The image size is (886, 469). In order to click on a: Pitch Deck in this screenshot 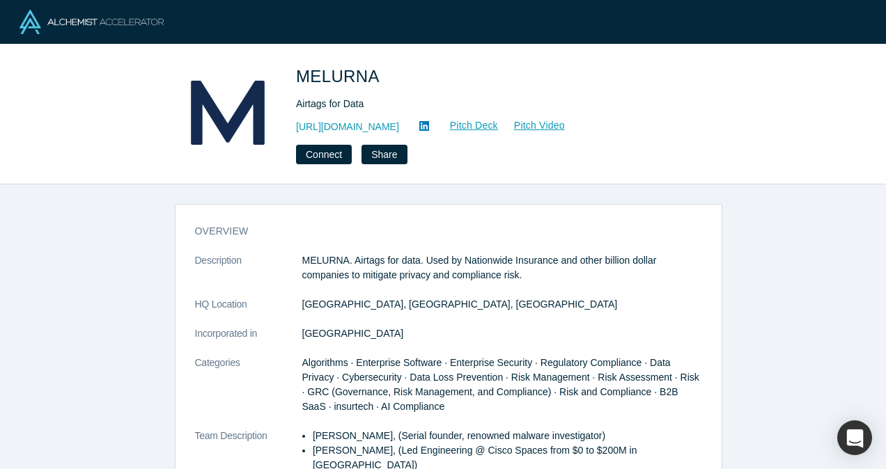, I will do `click(466, 125)`.